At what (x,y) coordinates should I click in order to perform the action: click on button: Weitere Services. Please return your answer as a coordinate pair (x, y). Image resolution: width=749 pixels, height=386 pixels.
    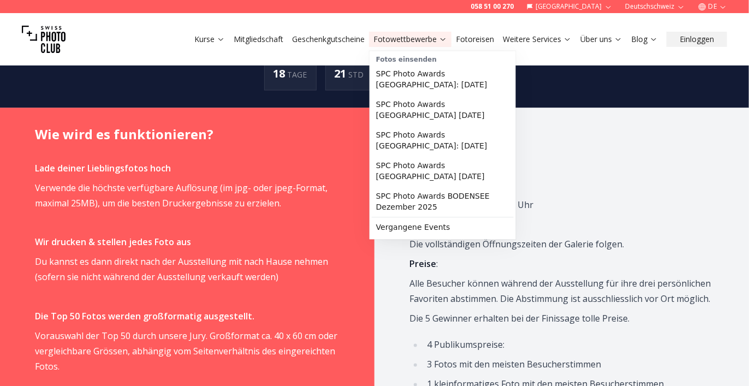
    Looking at the image, I should click on (537, 39).